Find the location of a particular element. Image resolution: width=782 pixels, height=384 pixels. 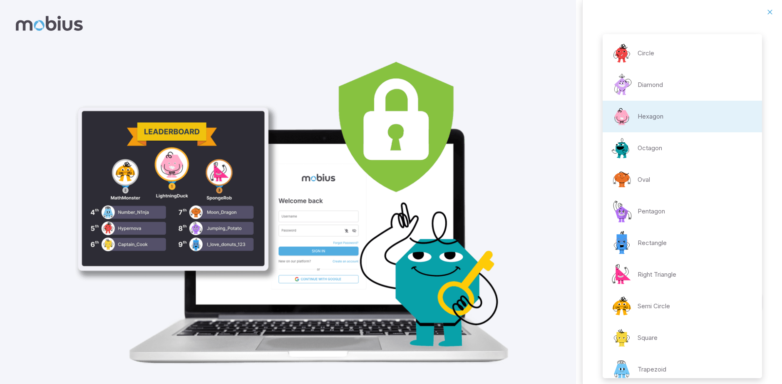

p: Pentagon is located at coordinates (651, 211).